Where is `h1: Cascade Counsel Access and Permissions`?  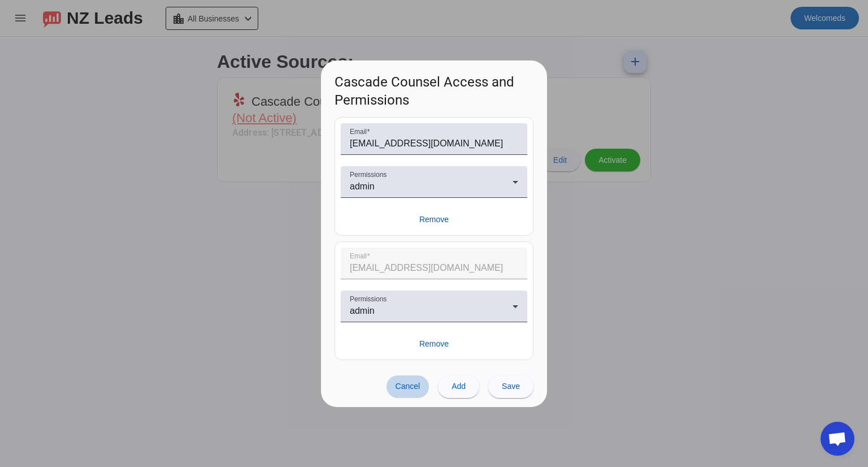
h1: Cascade Counsel Access and Permissions is located at coordinates (434, 88).